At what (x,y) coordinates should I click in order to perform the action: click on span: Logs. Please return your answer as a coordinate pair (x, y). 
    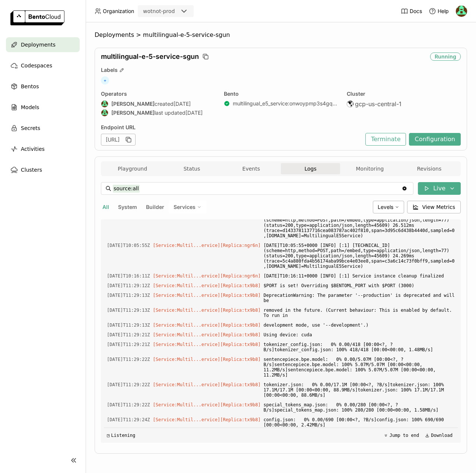
    Looking at the image, I should click on (310, 168).